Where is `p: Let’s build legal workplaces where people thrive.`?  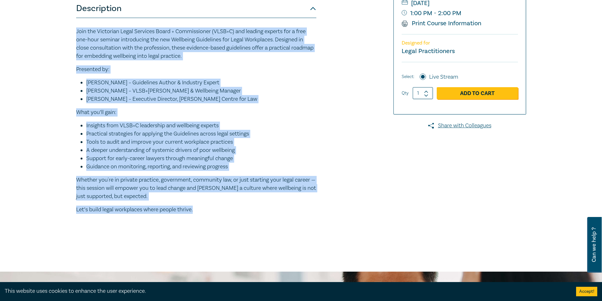
p: Let’s build legal workplaces where people thrive. is located at coordinates (196, 210).